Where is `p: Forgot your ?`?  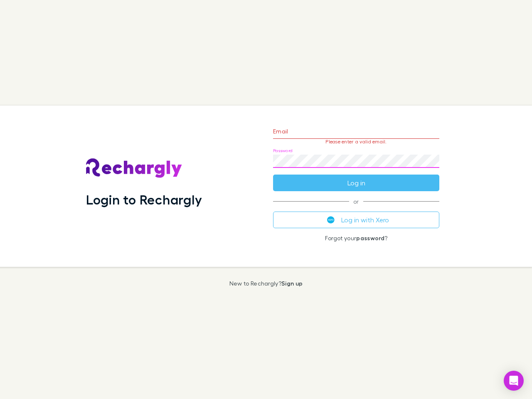
p: Forgot your ? is located at coordinates (356, 238).